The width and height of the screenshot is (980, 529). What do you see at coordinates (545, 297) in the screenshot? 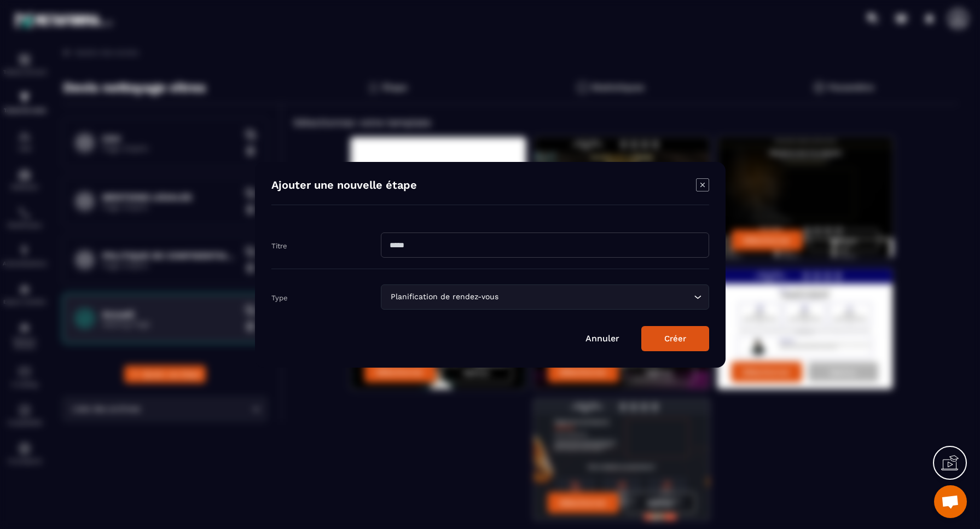
I see `div: Search for option` at bounding box center [545, 297].